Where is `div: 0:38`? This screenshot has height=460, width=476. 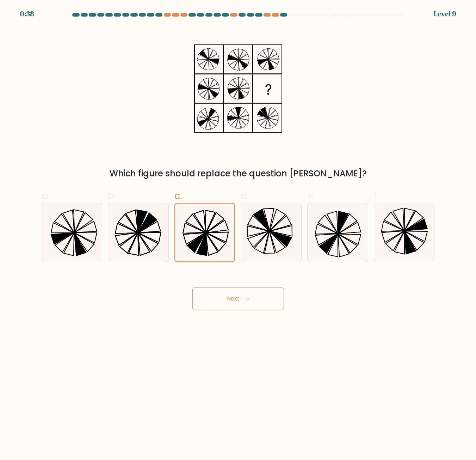 div: 0:38 is located at coordinates (27, 14).